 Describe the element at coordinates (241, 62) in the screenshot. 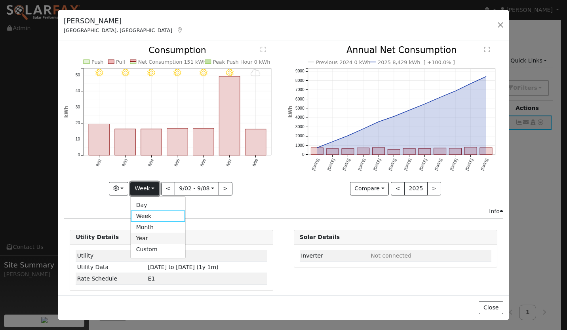

I see `text: Peak Push Hour 0 kWh` at that location.